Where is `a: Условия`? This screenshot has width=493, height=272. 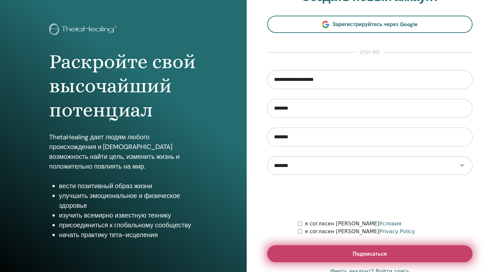
a: Условия is located at coordinates (390, 223).